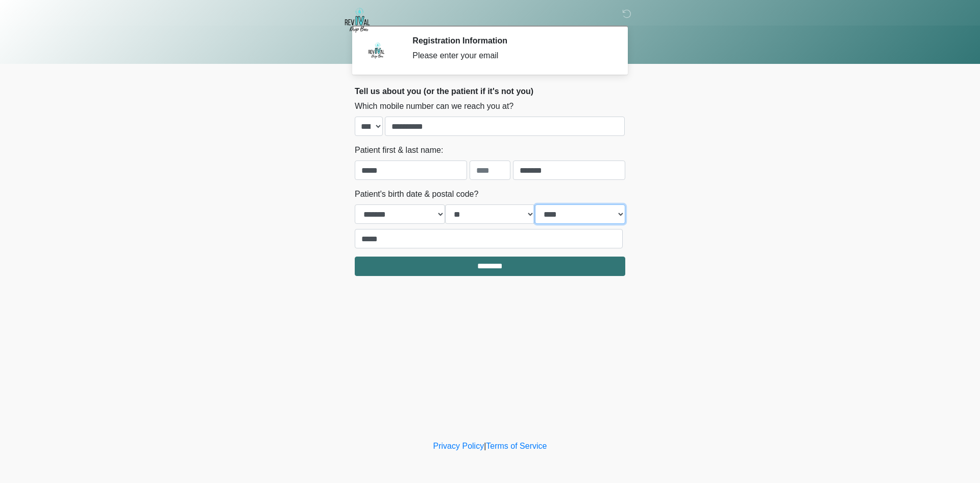  Describe the element at coordinates (459, 445) in the screenshot. I see `a: Privacy Policy` at that location.